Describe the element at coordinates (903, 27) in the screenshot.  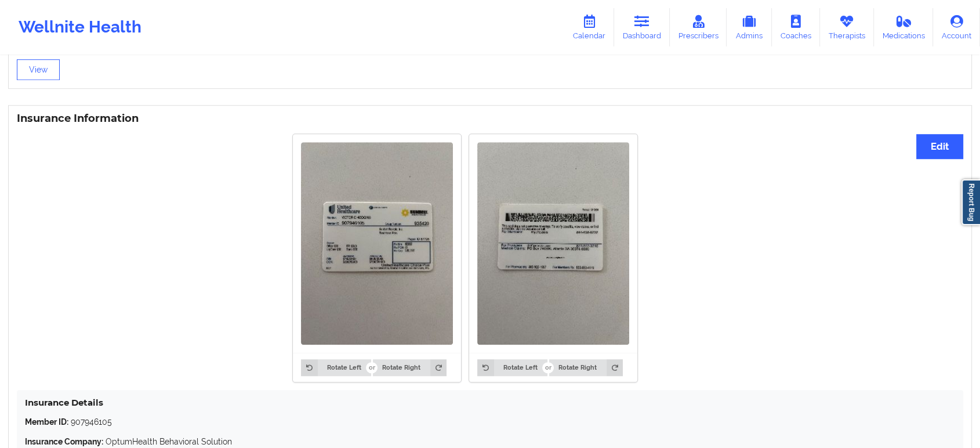
I see `a: Medications` at that location.